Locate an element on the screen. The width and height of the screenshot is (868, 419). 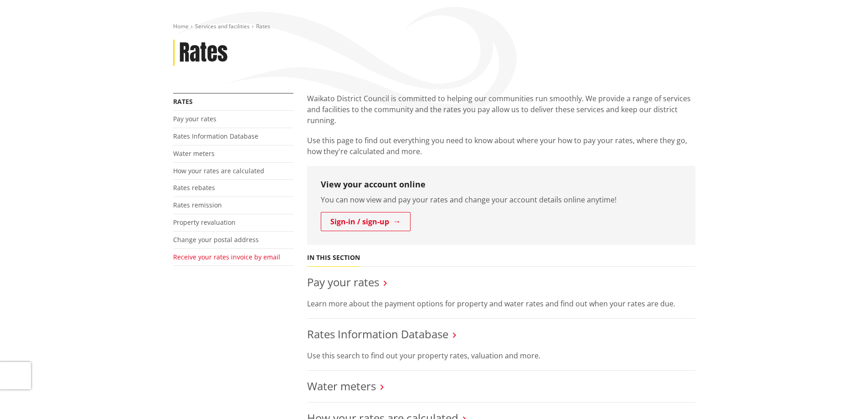
a: Property revaluation is located at coordinates (204, 222).